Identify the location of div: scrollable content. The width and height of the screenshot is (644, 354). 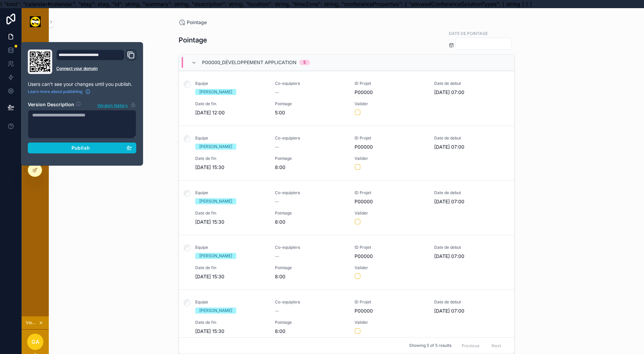
(35, 69).